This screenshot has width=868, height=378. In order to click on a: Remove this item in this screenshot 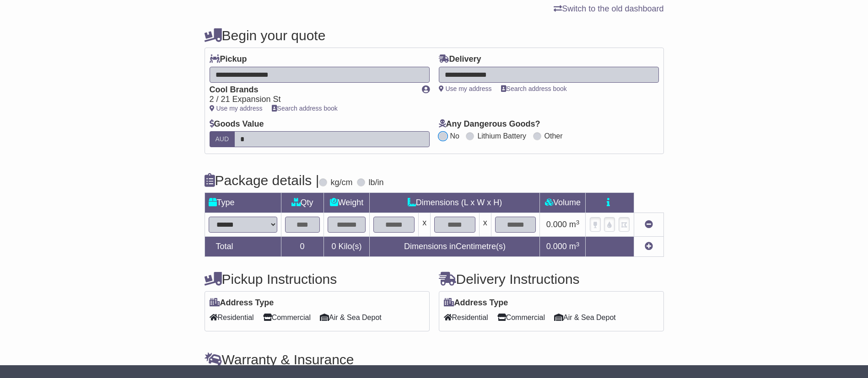, I will do `click(649, 225)`.